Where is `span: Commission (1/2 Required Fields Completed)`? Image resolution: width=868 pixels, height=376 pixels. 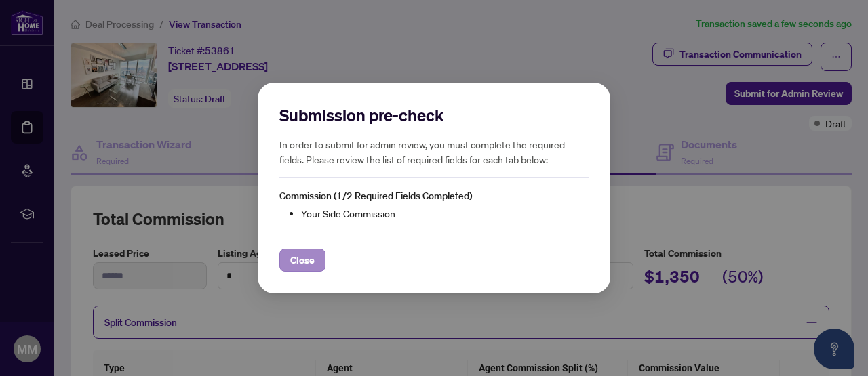 span: Commission (1/2 Required Fields Completed) is located at coordinates (375, 196).